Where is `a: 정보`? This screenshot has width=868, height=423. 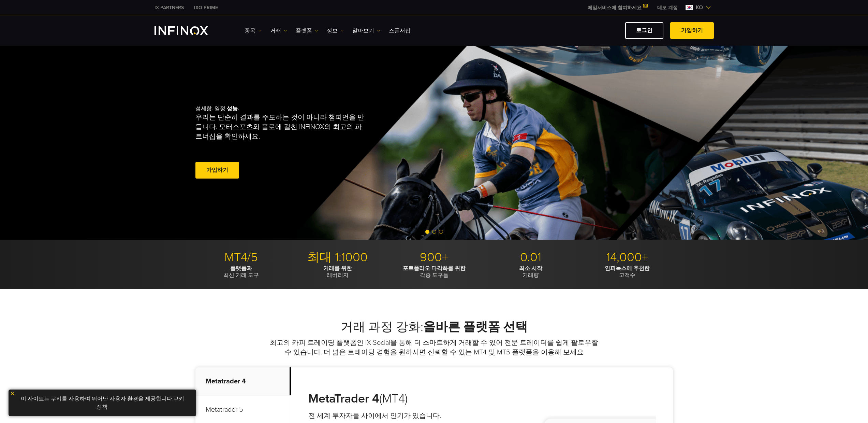 a: 정보 is located at coordinates (335, 31).